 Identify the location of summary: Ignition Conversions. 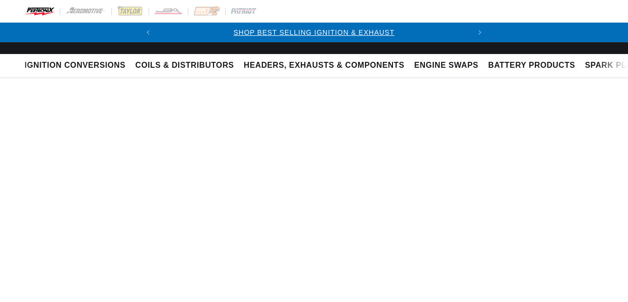
(78, 65).